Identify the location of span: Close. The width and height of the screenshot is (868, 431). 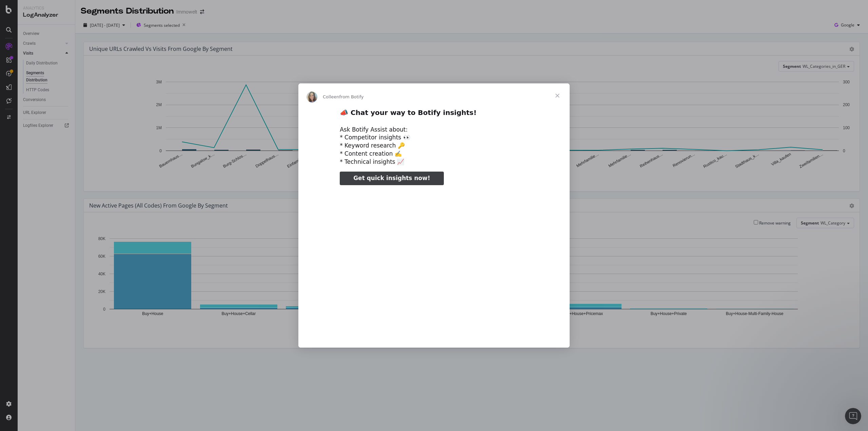
(558, 95).